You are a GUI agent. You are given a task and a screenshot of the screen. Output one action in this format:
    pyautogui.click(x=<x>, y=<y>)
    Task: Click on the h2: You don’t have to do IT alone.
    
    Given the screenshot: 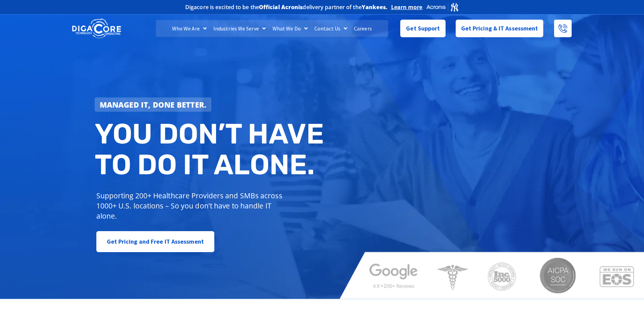 What is the action you would take?
    pyautogui.click(x=211, y=149)
    